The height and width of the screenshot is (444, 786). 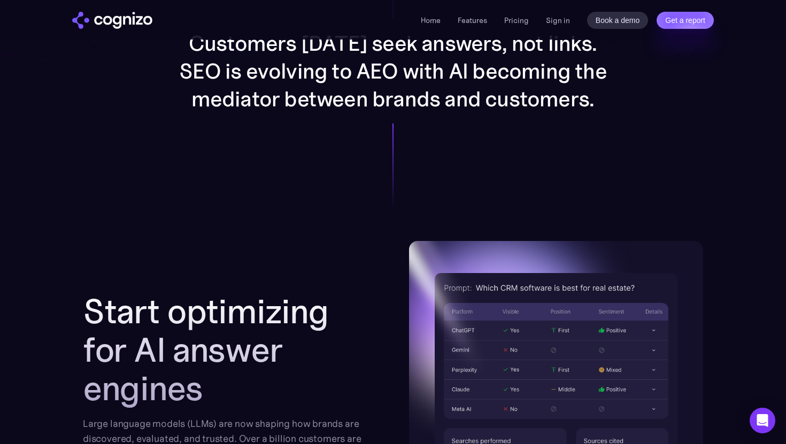 I want to click on img: cognizo logo, so click(x=112, y=20).